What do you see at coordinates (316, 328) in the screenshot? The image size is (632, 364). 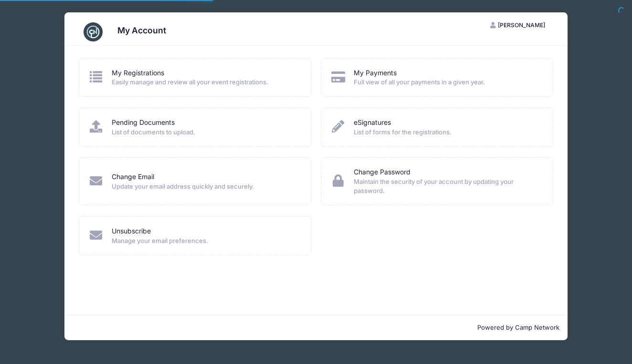 I see `p: Powered by Camp Network` at bounding box center [316, 328].